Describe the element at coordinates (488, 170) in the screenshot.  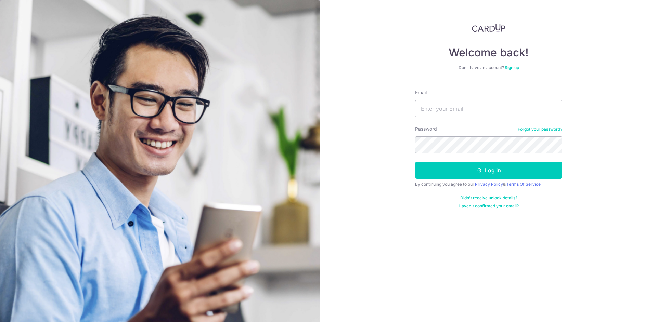
I see `button: Log in` at that location.